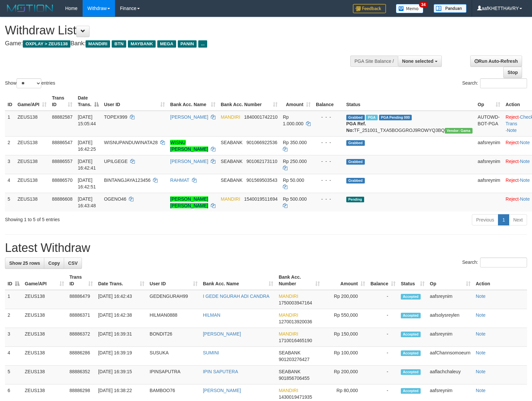  I want to click on th: Bank Acc. Name: activate to sort column ascending, so click(238, 281).